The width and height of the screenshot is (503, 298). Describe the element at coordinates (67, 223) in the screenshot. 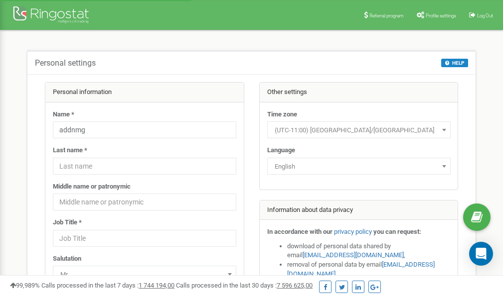

I see `label: Job Title *` at that location.